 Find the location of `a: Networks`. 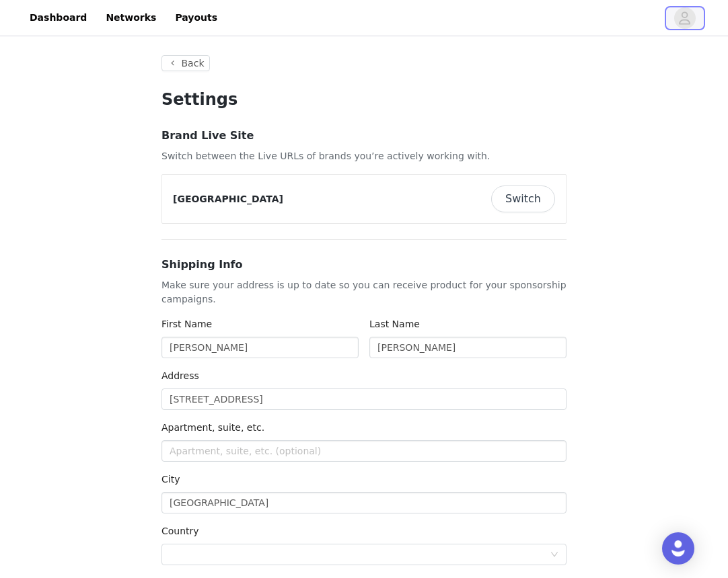

a: Networks is located at coordinates (131, 17).